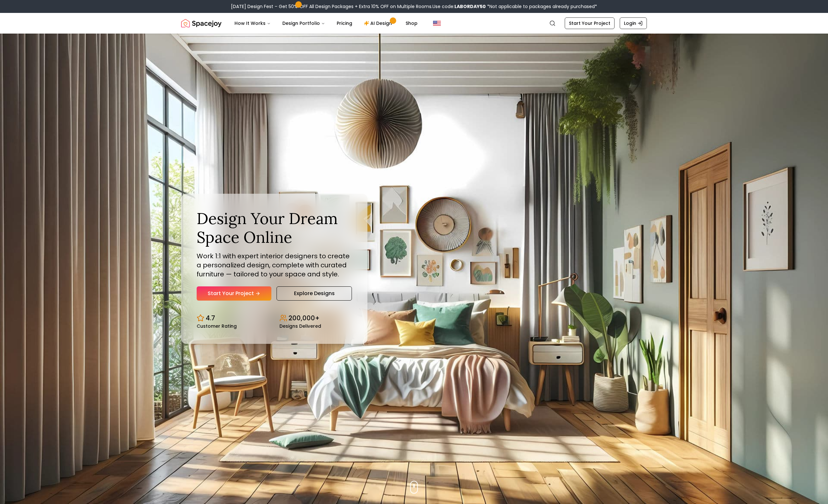  Describe the element at coordinates (274, 228) in the screenshot. I see `h1: Design Your Dream Space Online` at that location.